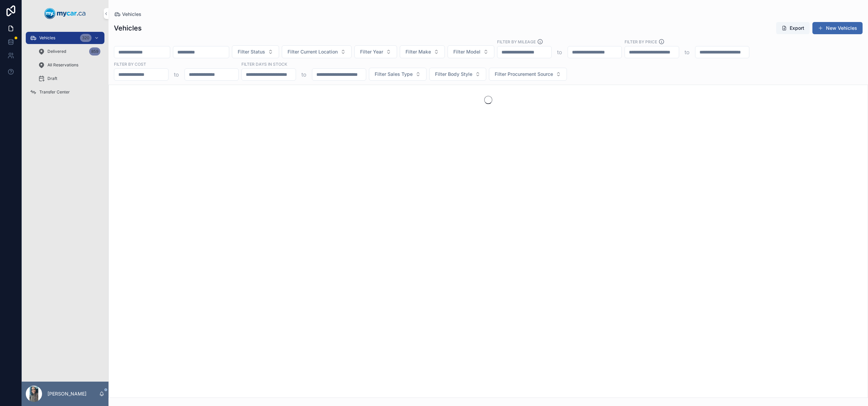  Describe the element at coordinates (792, 28) in the screenshot. I see `button: Export` at that location.